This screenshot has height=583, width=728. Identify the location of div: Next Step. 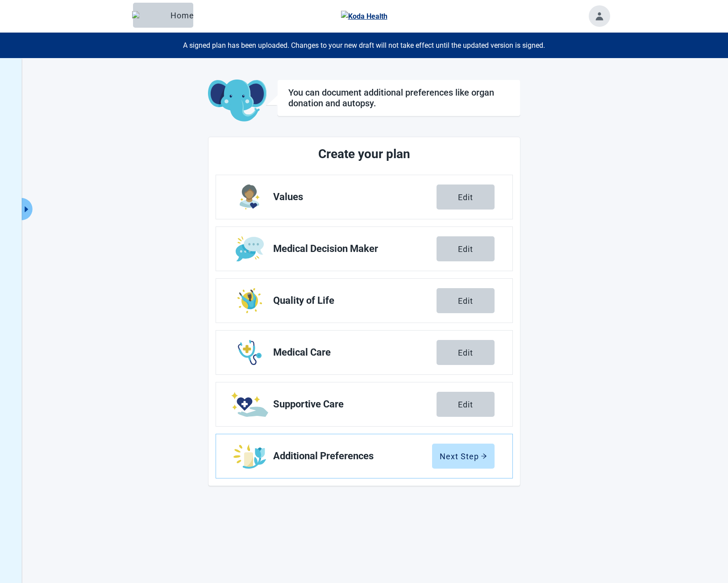
(464, 457).